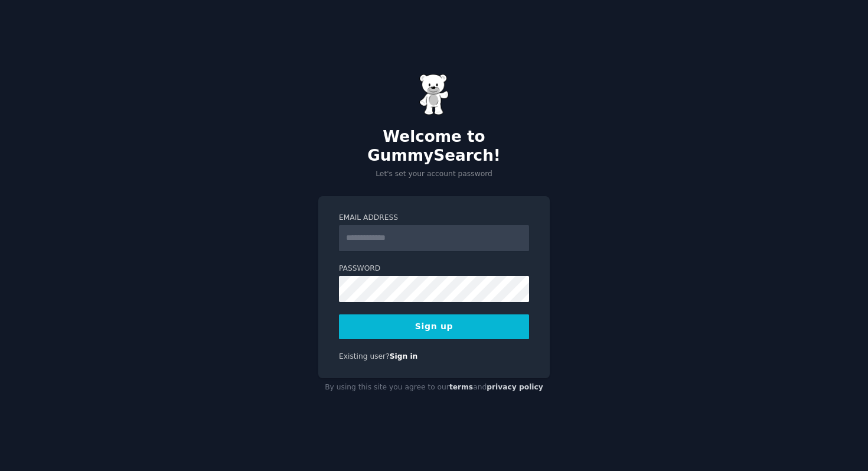 Image resolution: width=868 pixels, height=471 pixels. Describe the element at coordinates (404, 356) in the screenshot. I see `a: Sign in` at that location.